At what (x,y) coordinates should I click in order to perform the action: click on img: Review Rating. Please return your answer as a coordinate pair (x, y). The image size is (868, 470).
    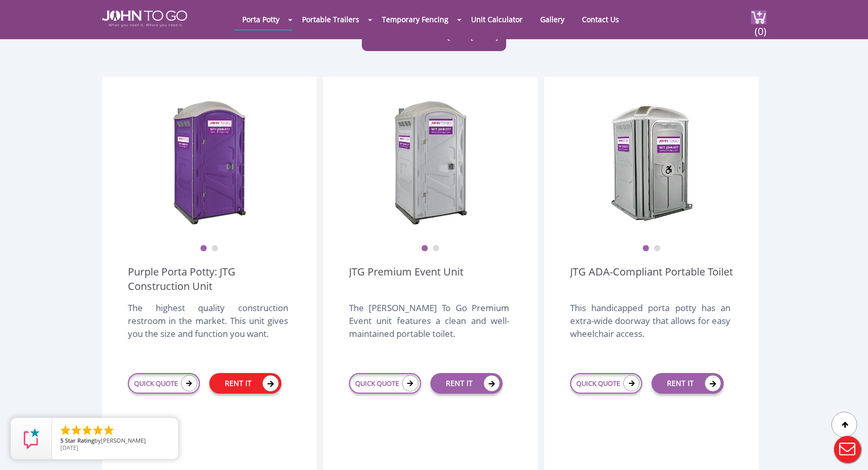
    Looking at the image, I should click on (31, 439).